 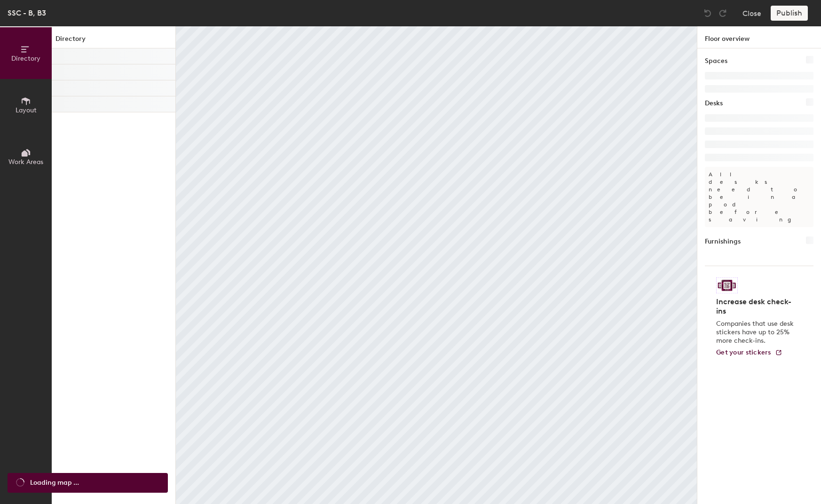 I want to click on span: Layout, so click(x=26, y=110).